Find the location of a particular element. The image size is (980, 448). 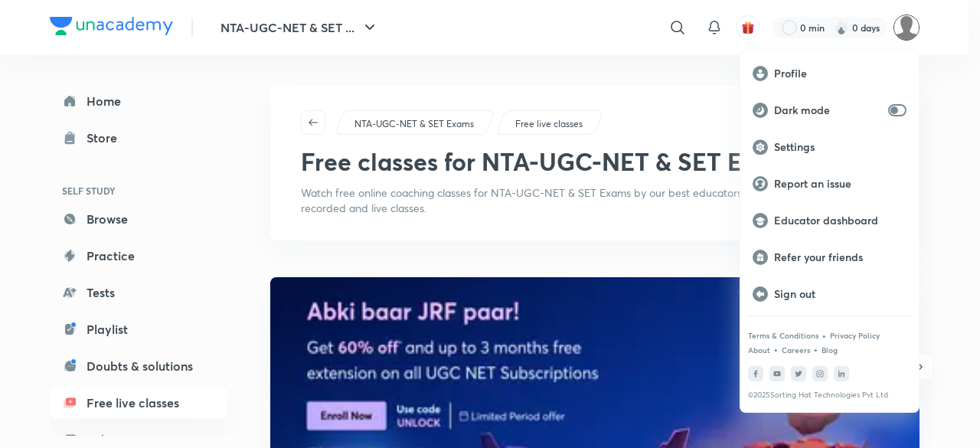

a: Profile is located at coordinates (830, 73).